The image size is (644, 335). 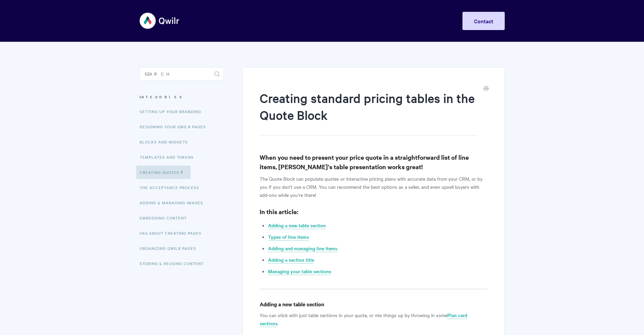 I want to click on a: Storing & Reusing Content, so click(x=174, y=263).